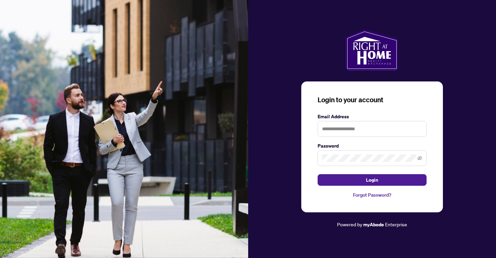  Describe the element at coordinates (372, 50) in the screenshot. I see `img: ma-logo` at that location.